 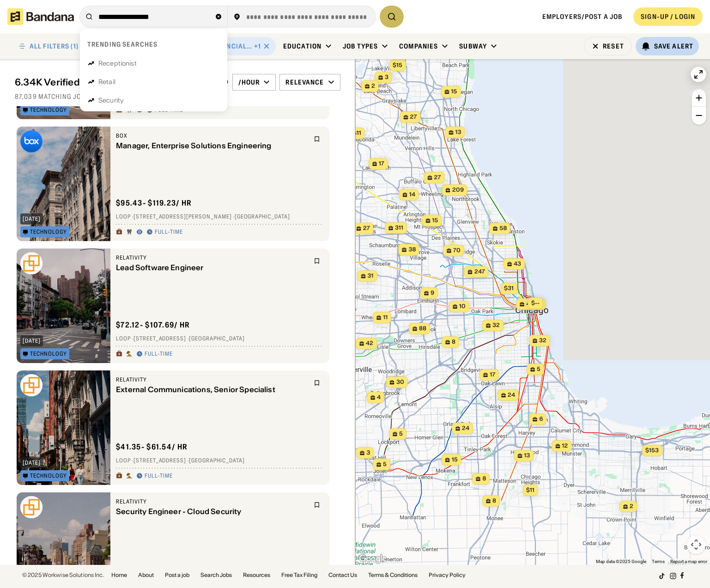 What do you see at coordinates (41, 17) in the screenshot?
I see `img: Bandana logotype` at bounding box center [41, 17].